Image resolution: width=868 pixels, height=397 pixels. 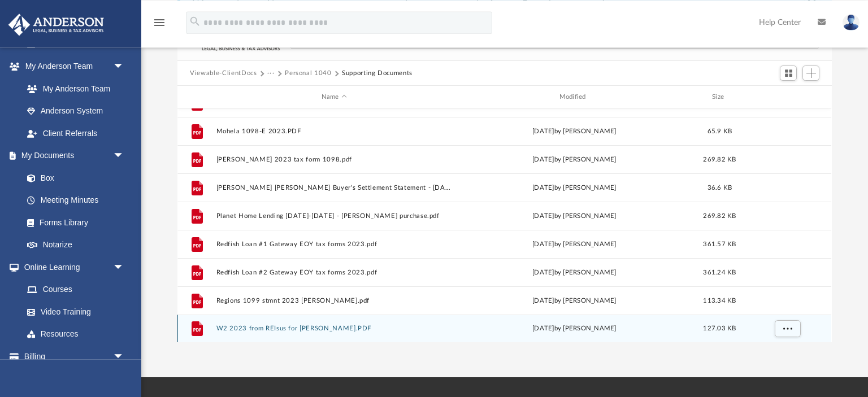 What do you see at coordinates (334, 131) in the screenshot?
I see `button: Mohela 1098-E 2023.PDF` at bounding box center [334, 131].